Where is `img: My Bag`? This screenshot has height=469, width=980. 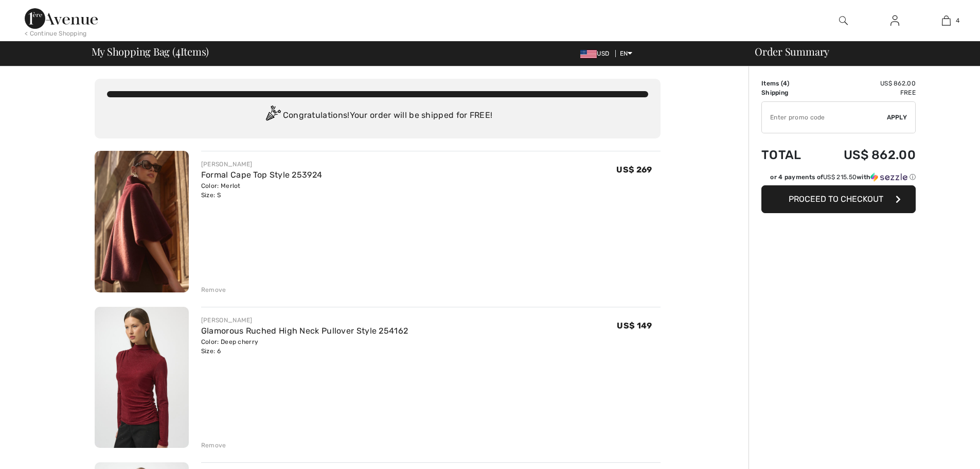 img: My Bag is located at coordinates (946, 20).